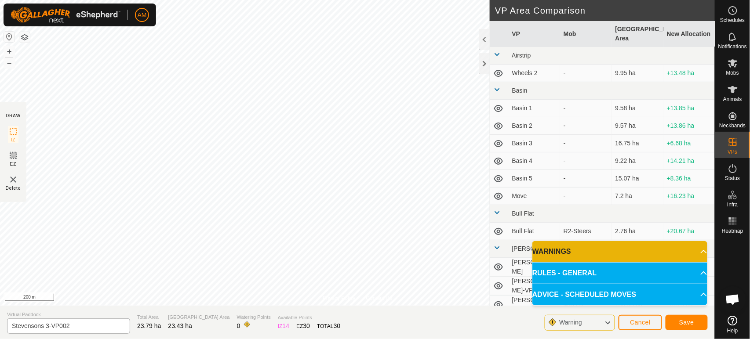  I want to click on p-accordion-header: ADVICE - SCHEDULED MOVES, so click(620, 295).